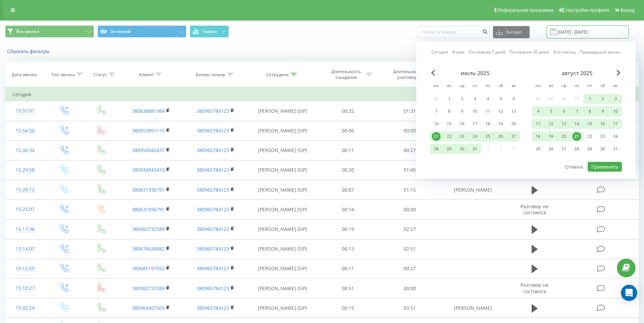 The height and width of the screenshot is (323, 644). I want to click on button: Основной, so click(142, 32).